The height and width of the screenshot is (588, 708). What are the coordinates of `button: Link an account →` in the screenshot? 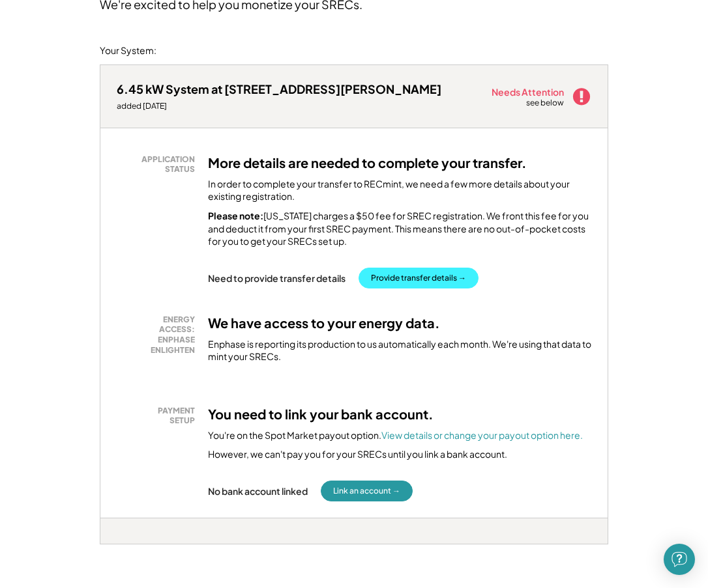 It's located at (366, 491).